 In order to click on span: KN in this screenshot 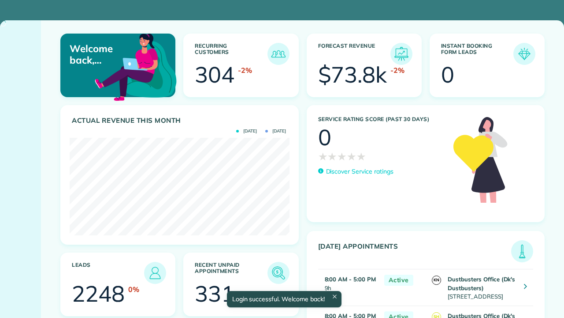, I will do `click(437, 280)`.